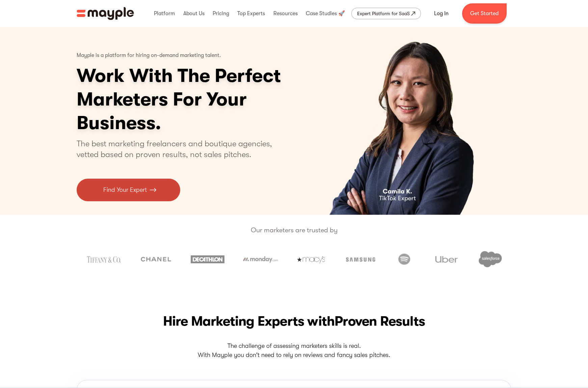  I want to click on p: Mayple is a platform for hiring on-demand marketing talent., so click(149, 56).